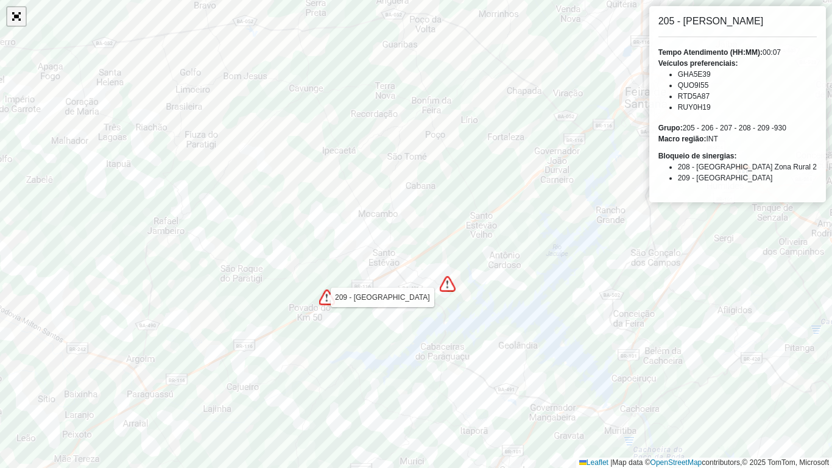  Describe the element at coordinates (594, 462) in the screenshot. I see `a: Leaflet` at that location.